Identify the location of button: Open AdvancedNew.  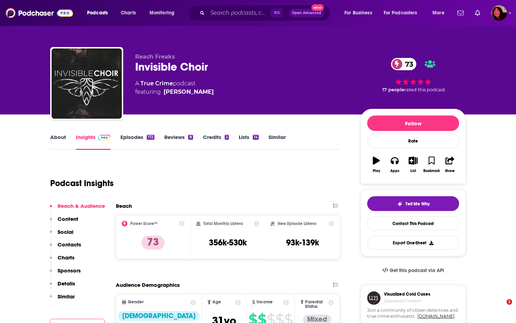
(307, 13).